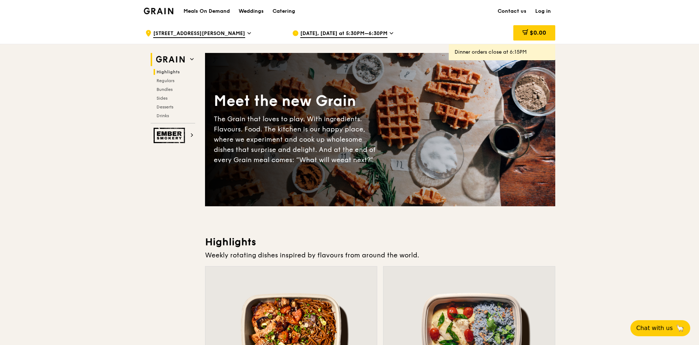  Describe the element at coordinates (251, 11) in the screenshot. I see `a: Weddings` at that location.